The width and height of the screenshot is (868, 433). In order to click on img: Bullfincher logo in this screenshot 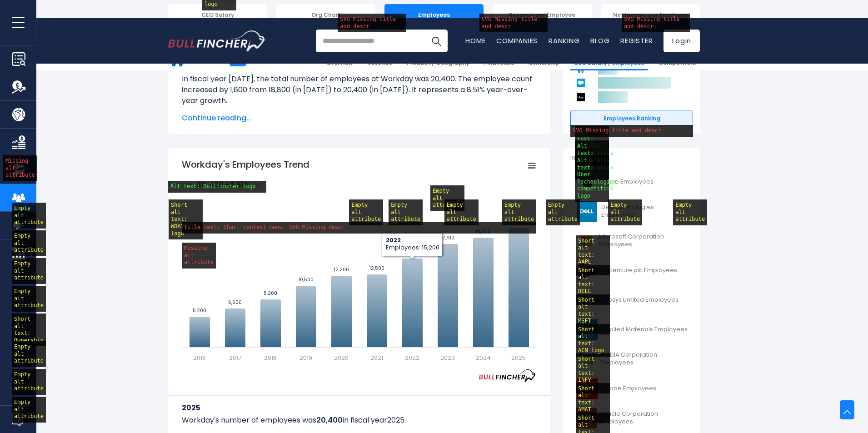, I will do `click(218, 41)`.